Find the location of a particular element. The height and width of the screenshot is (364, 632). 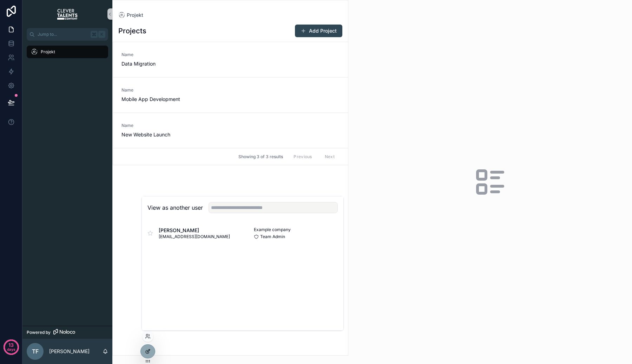

a: Powered by is located at coordinates (67, 332).